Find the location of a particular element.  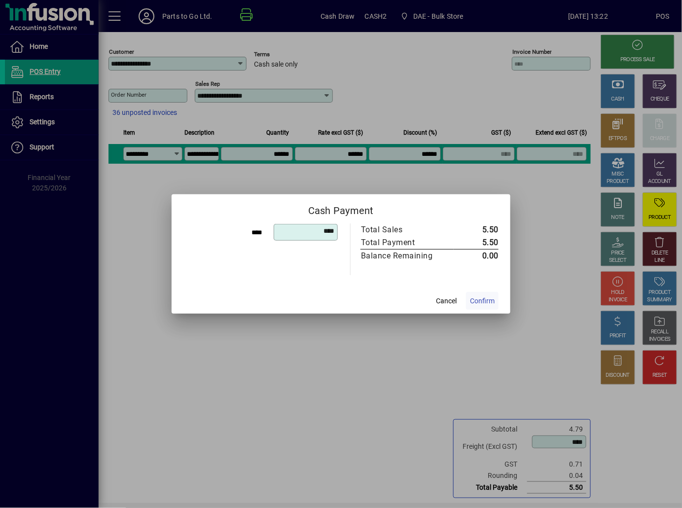

button: Confirm is located at coordinates (483, 301).